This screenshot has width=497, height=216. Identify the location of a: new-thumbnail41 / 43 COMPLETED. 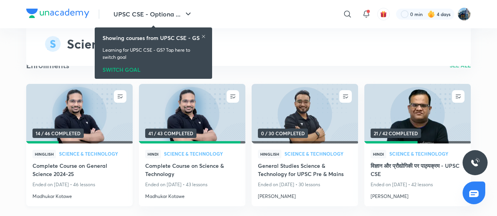
(192, 114).